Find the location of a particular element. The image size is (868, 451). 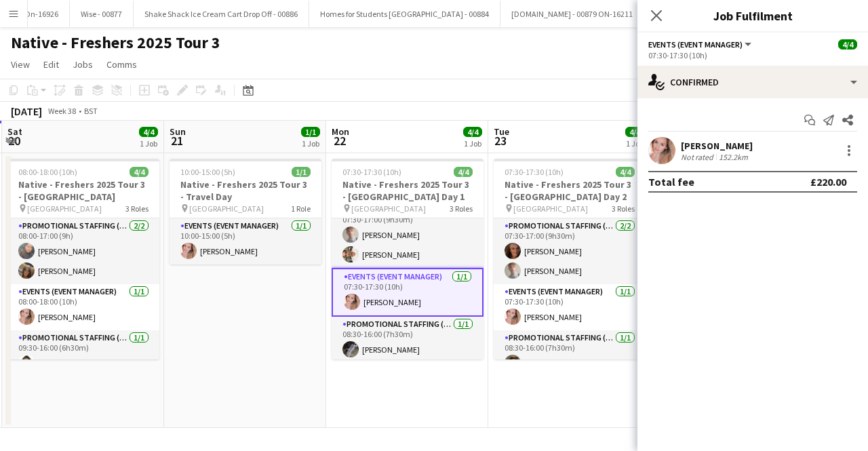

span: 10:00-15:00 (5h) is located at coordinates (207, 171).